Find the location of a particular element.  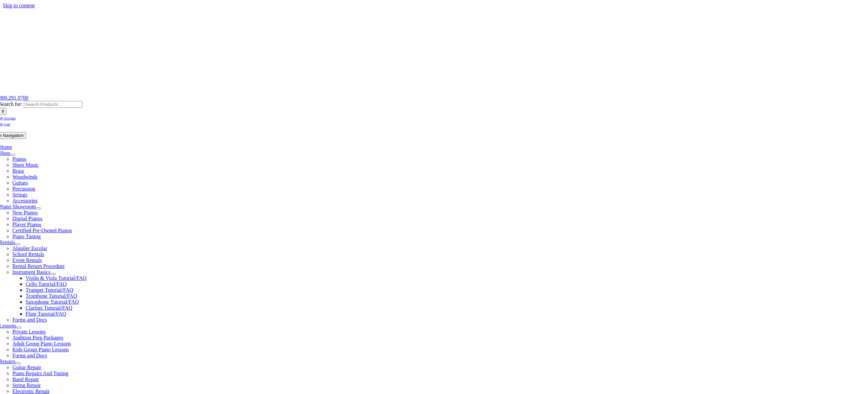

span: Guitars is located at coordinates (20, 182).